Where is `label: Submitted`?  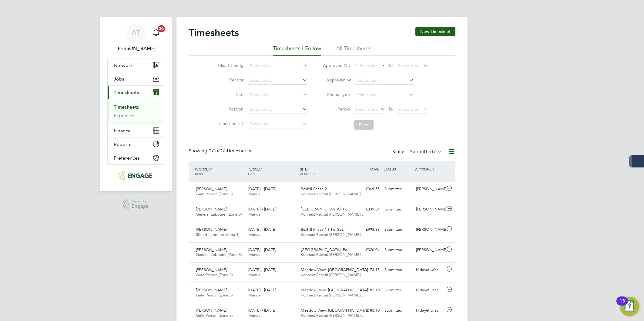 label: Submitted is located at coordinates (426, 152).